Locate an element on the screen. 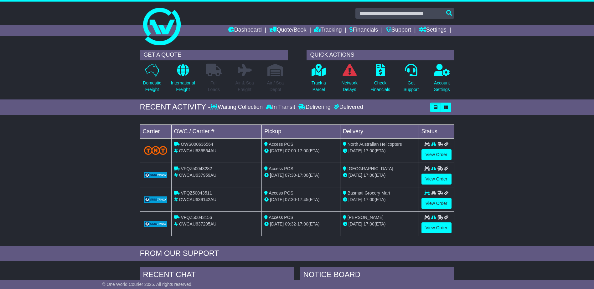 Image resolution: width=594 pixels, height=289 pixels. span: Basmati Grocery Mart is located at coordinates (369, 193).